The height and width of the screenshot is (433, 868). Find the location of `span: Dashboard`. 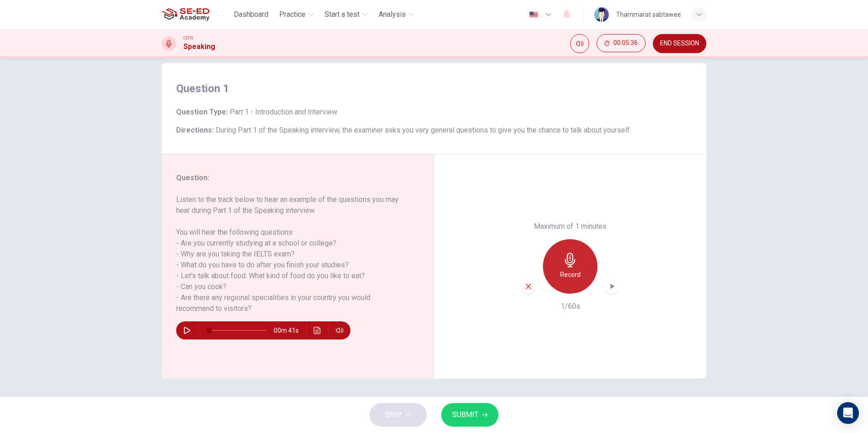

span: Dashboard is located at coordinates (251, 15).